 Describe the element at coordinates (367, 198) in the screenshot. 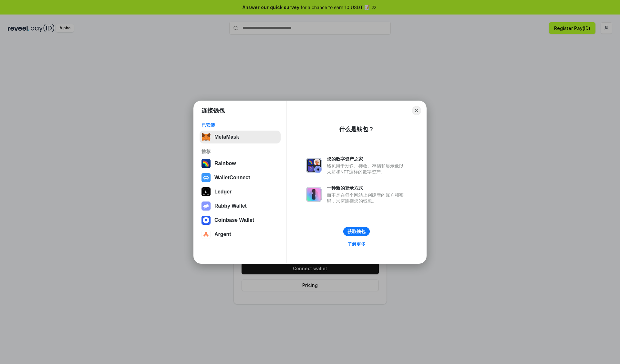

I see `div: 而不是在每个网站上创建新的账户和密码，只需连接您的钱包。` at that location.